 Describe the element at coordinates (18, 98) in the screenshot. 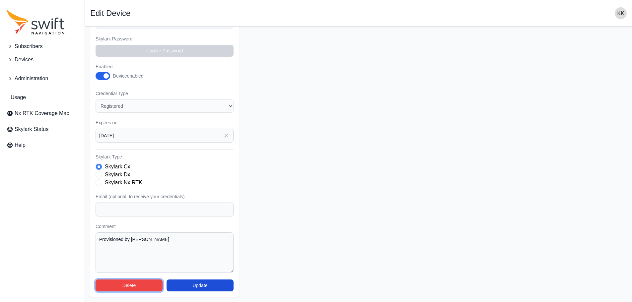

I see `span: Usage` at that location.